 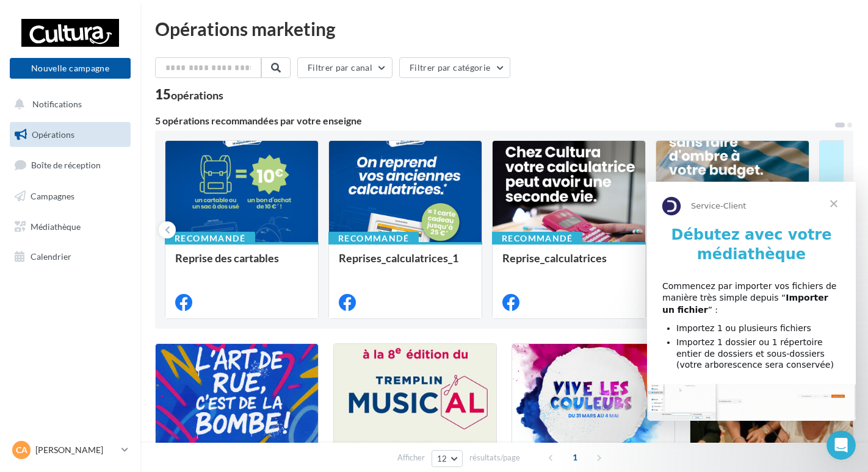 I want to click on span: Calendrier, so click(x=51, y=256).